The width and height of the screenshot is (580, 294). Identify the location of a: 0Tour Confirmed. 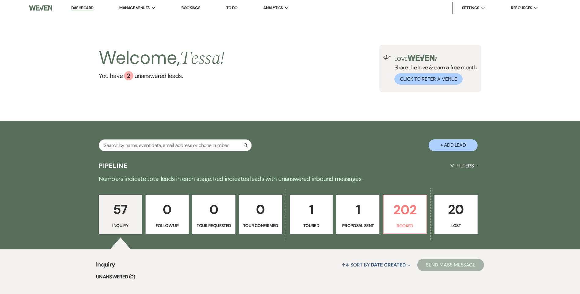
(261, 215).